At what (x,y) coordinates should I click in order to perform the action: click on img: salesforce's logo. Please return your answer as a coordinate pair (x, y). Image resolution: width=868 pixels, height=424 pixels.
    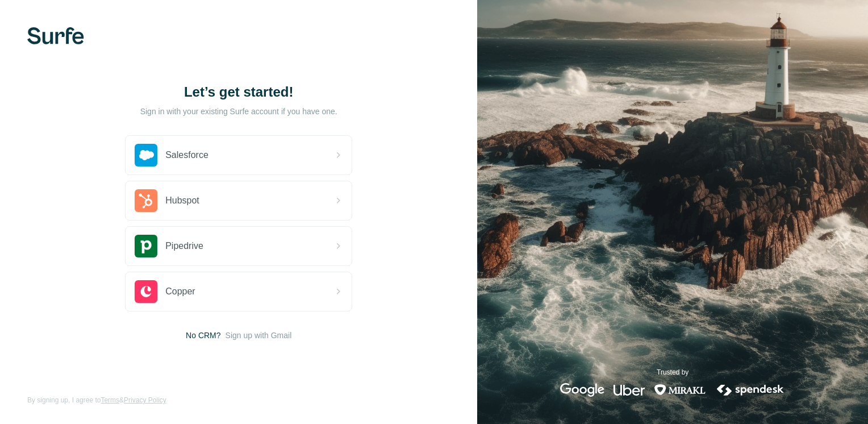
    Looking at the image, I should click on (146, 155).